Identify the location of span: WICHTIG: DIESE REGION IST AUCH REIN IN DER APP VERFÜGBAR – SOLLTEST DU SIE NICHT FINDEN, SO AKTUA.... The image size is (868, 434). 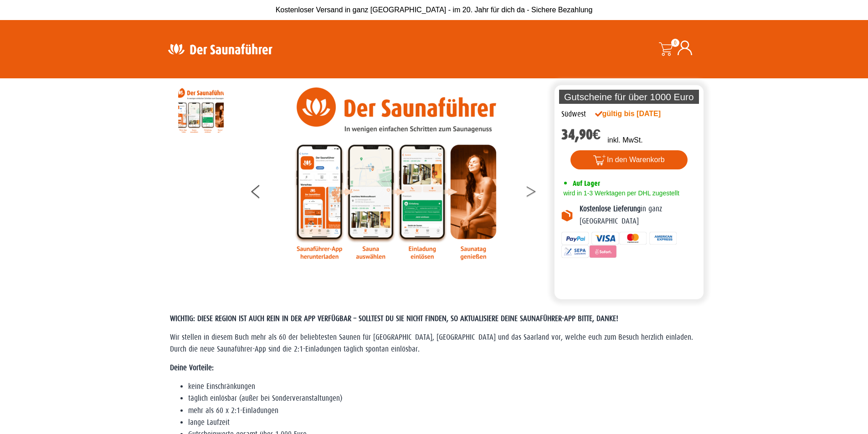
(394, 318).